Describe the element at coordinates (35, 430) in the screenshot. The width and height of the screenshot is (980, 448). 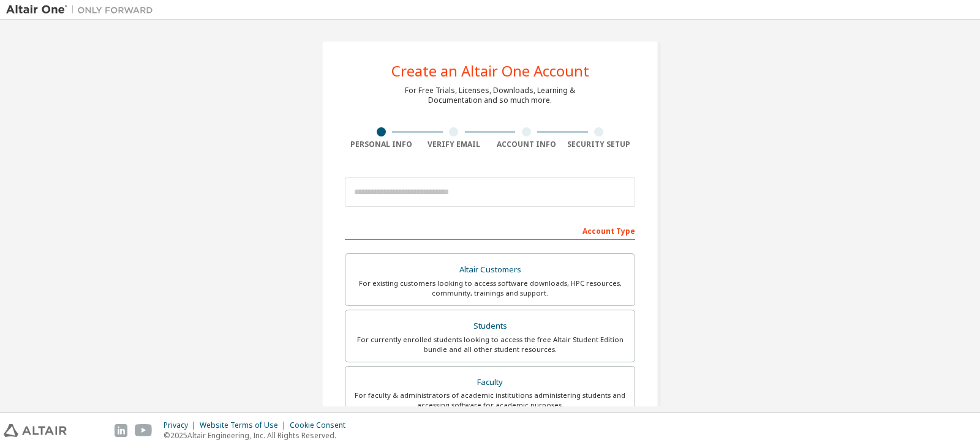
I see `img: altair_logo.svg` at that location.